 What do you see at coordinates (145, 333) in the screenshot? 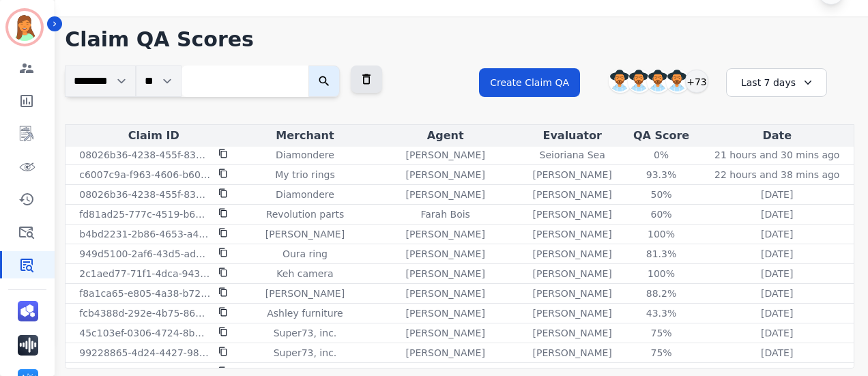
I see `p: 45c103ef-0306-4724-8b75-b304a4ecb9a5` at bounding box center [145, 333].